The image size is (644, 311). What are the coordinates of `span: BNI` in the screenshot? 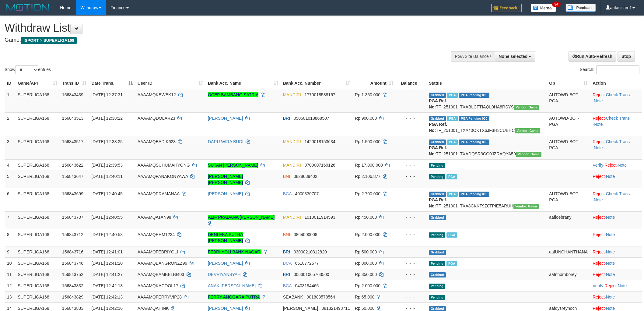 It's located at (287, 235).